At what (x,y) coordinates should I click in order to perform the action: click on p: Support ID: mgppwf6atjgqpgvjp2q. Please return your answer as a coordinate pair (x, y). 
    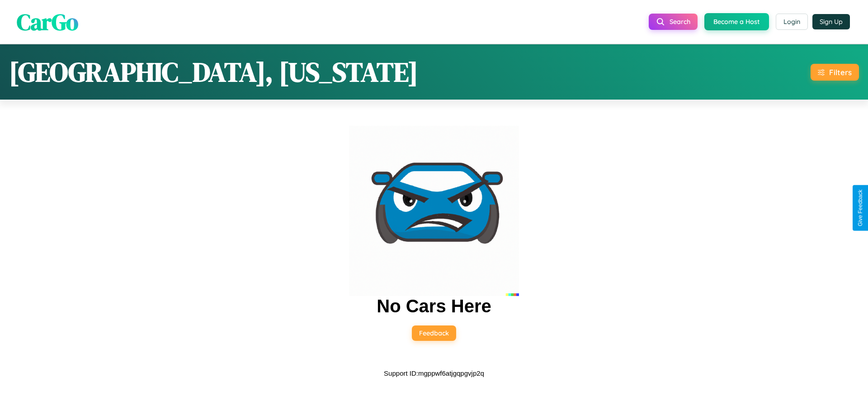
    Looking at the image, I should click on (434, 373).